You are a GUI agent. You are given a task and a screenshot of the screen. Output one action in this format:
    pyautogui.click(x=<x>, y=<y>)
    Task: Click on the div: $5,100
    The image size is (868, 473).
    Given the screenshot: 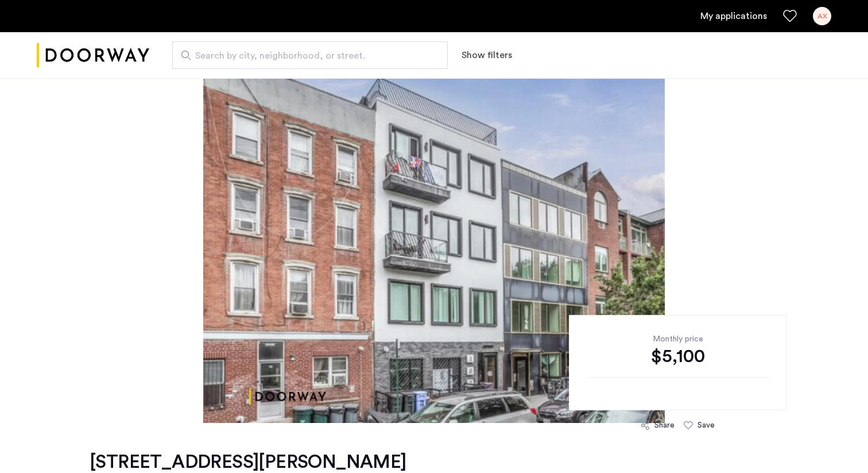 What is the action you would take?
    pyautogui.click(x=677, y=356)
    